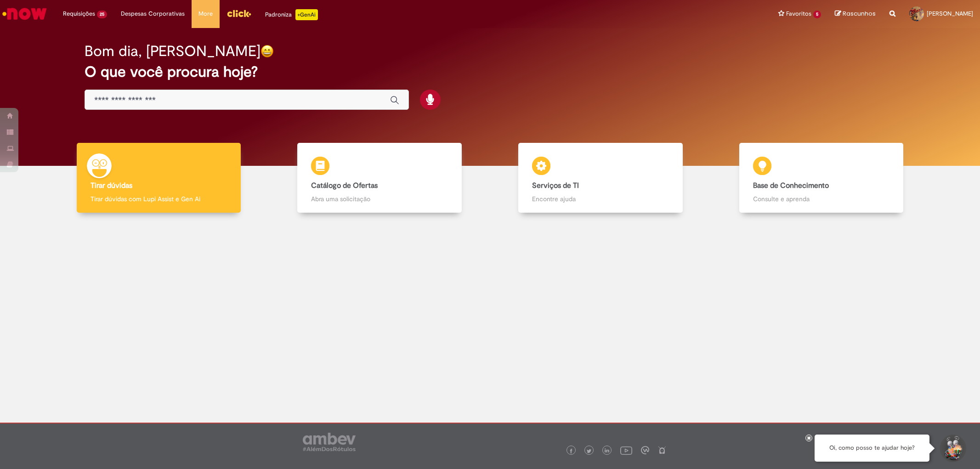  I want to click on b: Catálogo de Ofertas, so click(344, 185).